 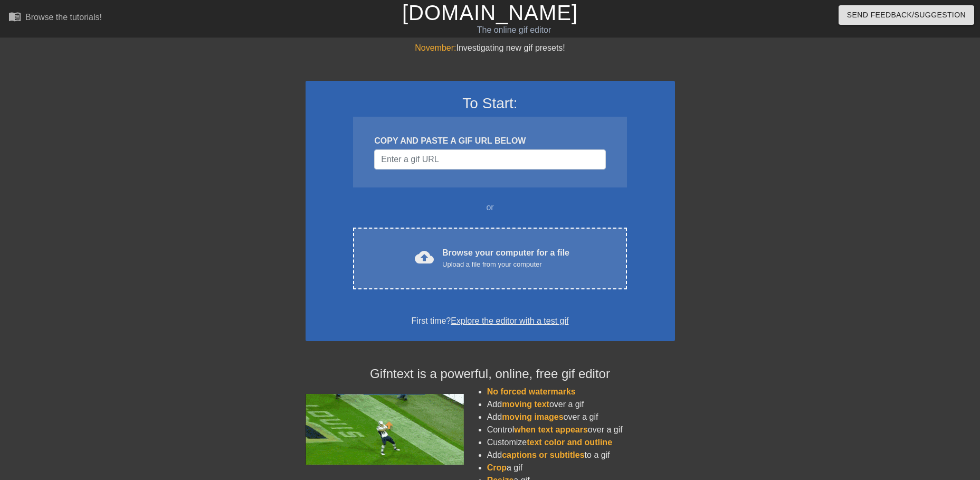 I want to click on div: Browse your computer for a file, so click(x=506, y=258).